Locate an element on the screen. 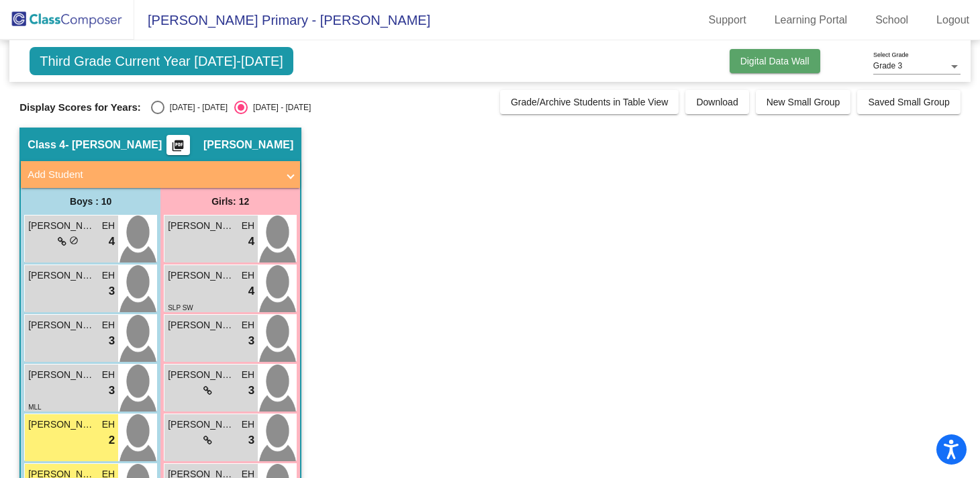 This screenshot has height=478, width=980. button: Digital Data Wall is located at coordinates (775, 61).